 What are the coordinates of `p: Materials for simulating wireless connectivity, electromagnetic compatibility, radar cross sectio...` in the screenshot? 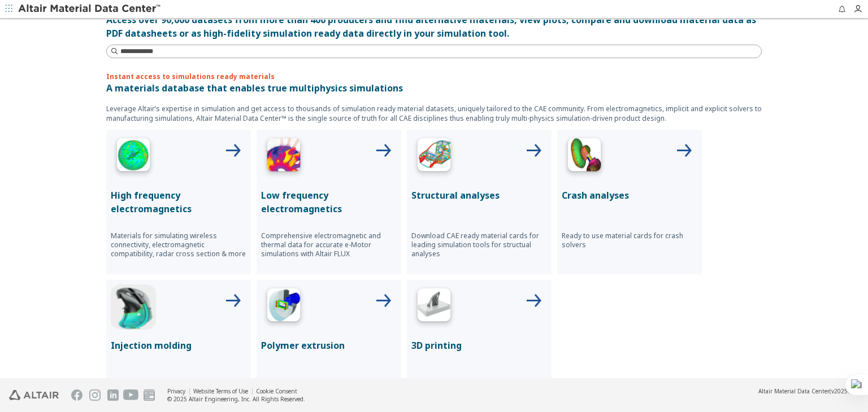 It's located at (179, 245).